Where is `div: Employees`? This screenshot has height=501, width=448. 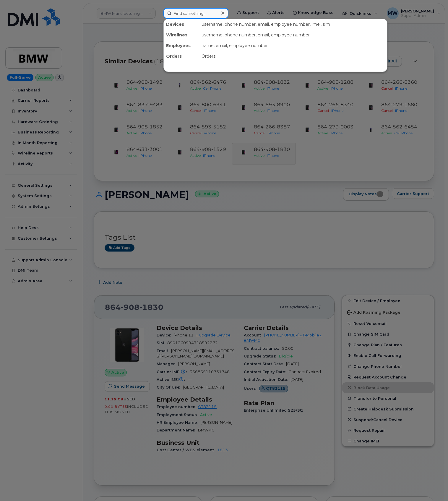
div: Employees is located at coordinates (182, 46).